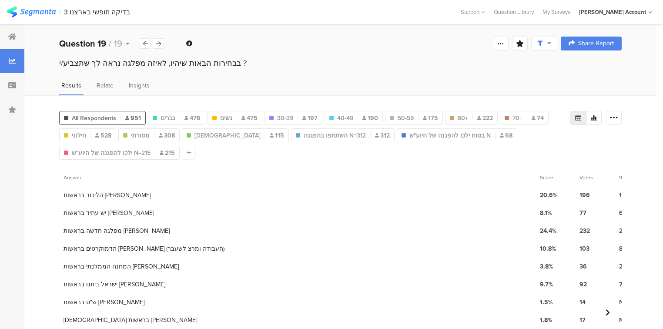  I want to click on span: נשים, so click(226, 118).